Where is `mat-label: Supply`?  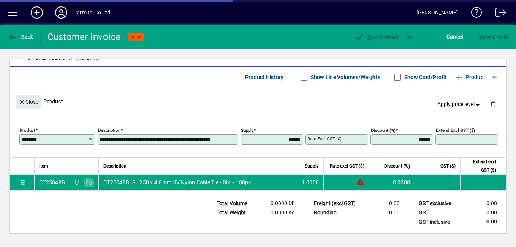
mat-label: Supply is located at coordinates (247, 130).